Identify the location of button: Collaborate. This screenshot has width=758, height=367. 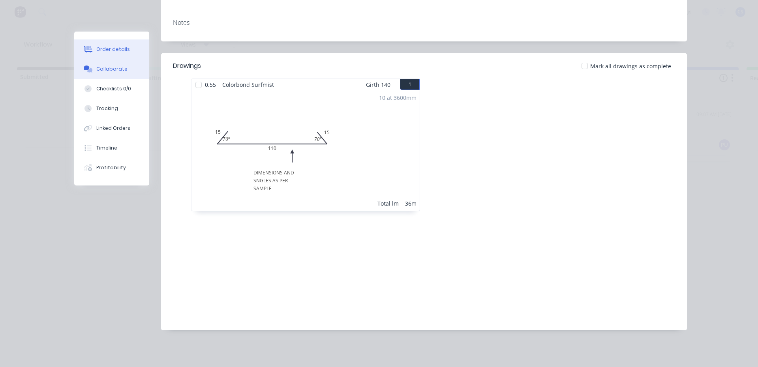
(112, 69).